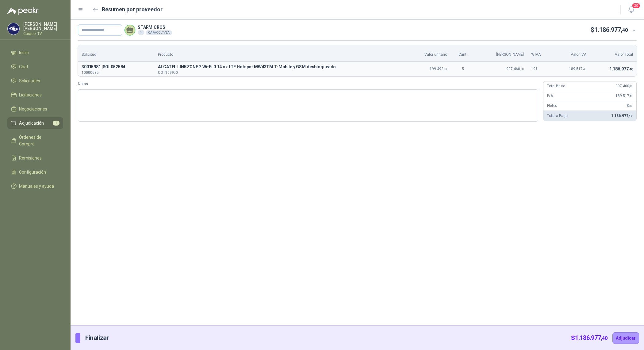 The image size is (644, 350). What do you see at coordinates (280, 67) in the screenshot?
I see `span: ALCATEL LINKZONE 2 Wi-Fi 0.14 oz LTE Hotspot MW43TM T-Mobile y GSM desbloqueado` at bounding box center [280, 67].